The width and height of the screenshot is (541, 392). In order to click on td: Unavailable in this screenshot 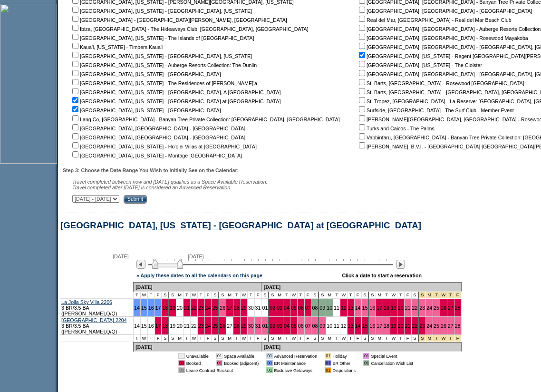, I will do `click(198, 355)`.